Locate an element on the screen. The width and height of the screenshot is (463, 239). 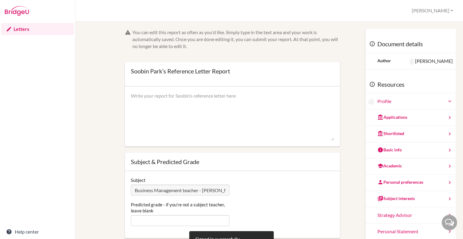
a: Strategy Advisor is located at coordinates (411, 215).